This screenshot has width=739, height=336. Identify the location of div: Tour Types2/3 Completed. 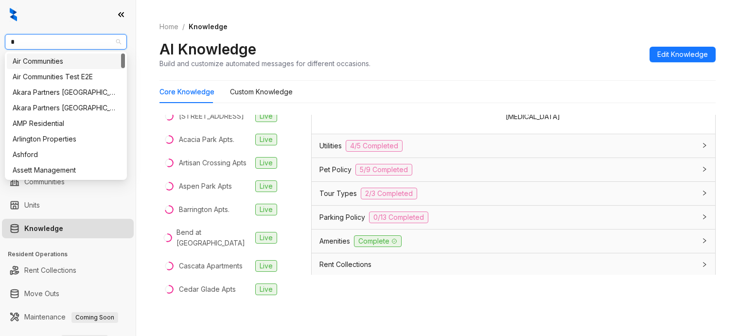
(513, 193).